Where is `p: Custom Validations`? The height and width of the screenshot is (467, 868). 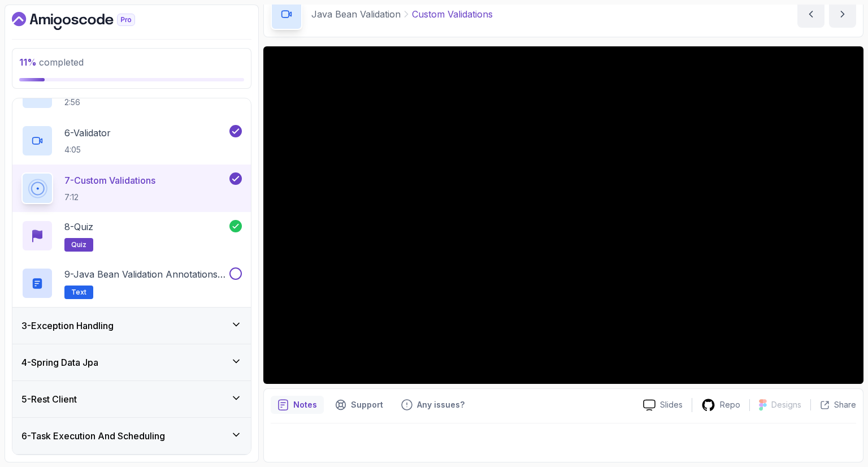 p: Custom Validations is located at coordinates (452, 14).